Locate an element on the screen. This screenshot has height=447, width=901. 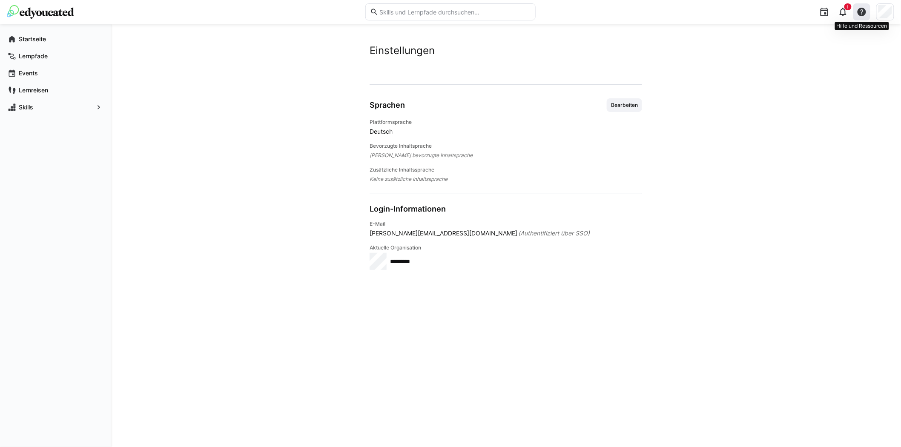
h3: Sprachen is located at coordinates (387, 105).